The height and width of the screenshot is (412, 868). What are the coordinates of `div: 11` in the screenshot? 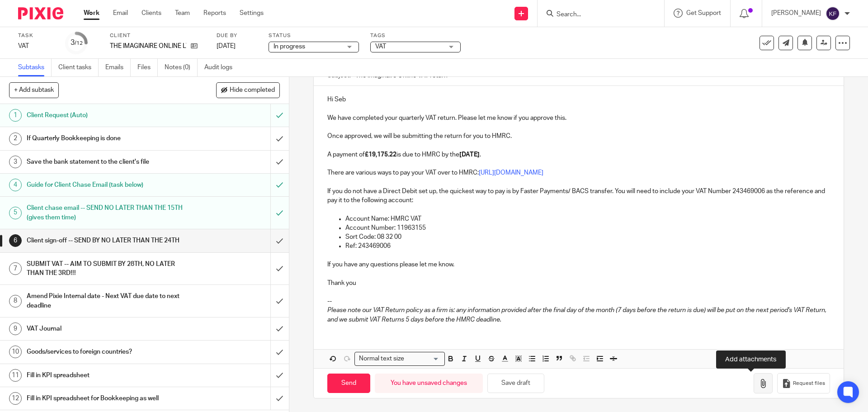 It's located at (16, 375).